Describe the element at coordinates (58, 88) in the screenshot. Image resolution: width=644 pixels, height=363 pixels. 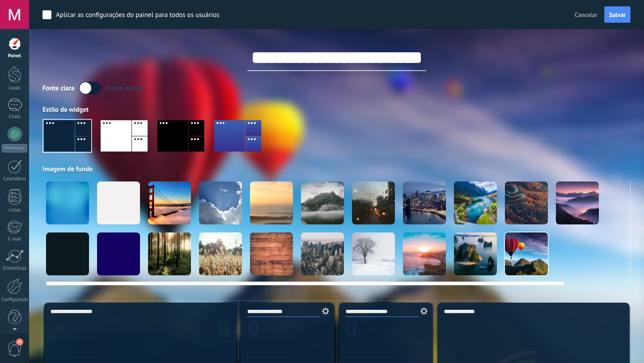
I see `div: Fonte clara` at that location.